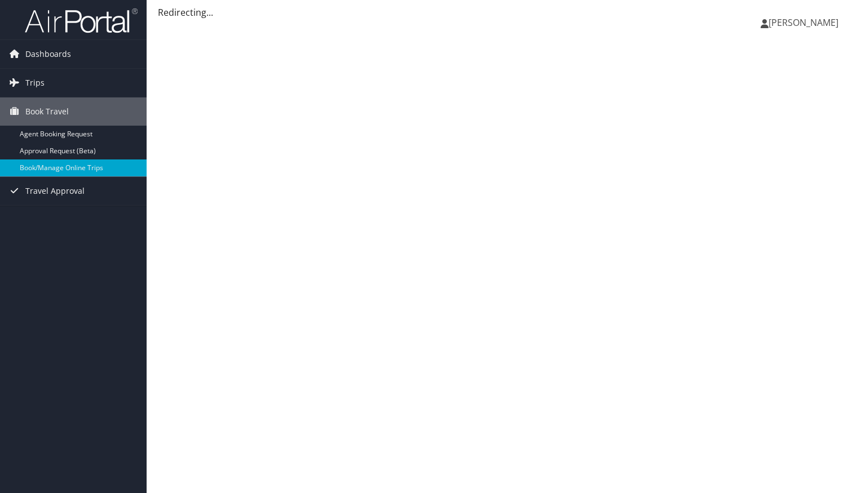 The height and width of the screenshot is (493, 861). What do you see at coordinates (55, 191) in the screenshot?
I see `span: Travel Approval` at bounding box center [55, 191].